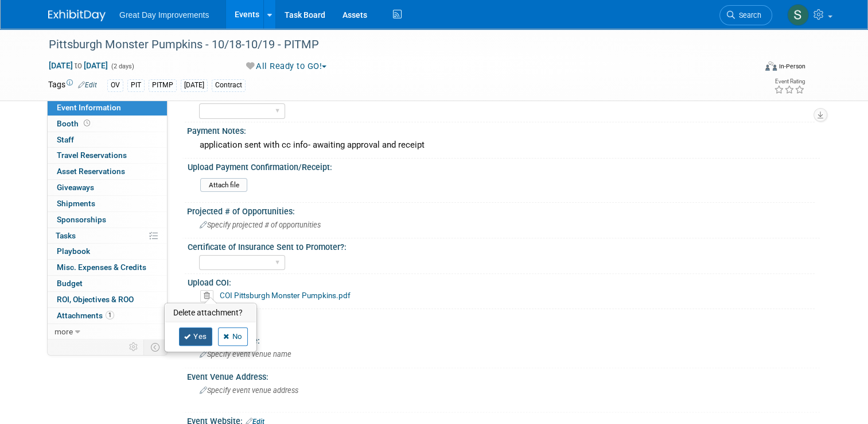 This screenshot has height=424, width=868. Describe the element at coordinates (503, 129) in the screenshot. I see `div: Payment Notes:` at that location.